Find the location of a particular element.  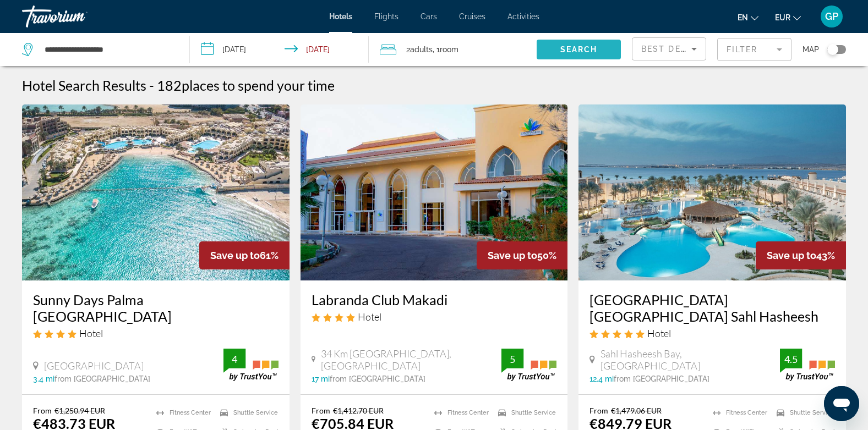

span: , 1 is located at coordinates (445, 50).